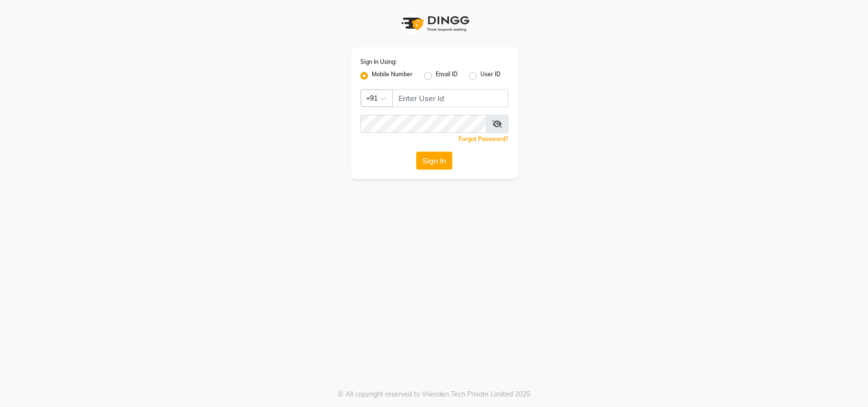  What do you see at coordinates (434, 161) in the screenshot?
I see `button: Sign In` at bounding box center [434, 161].